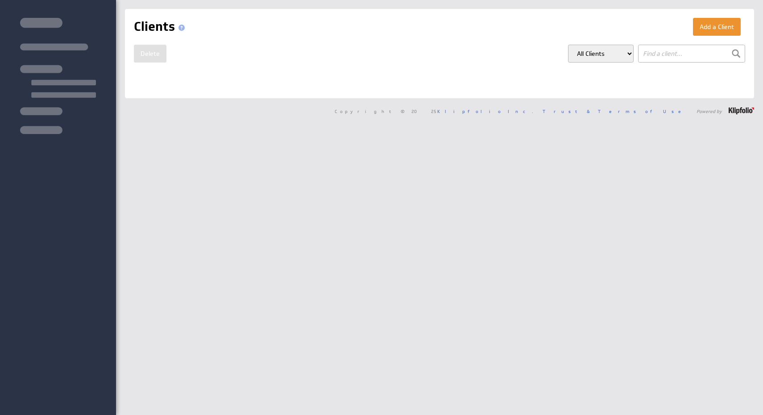  I want to click on span: Powered by, so click(709, 111).